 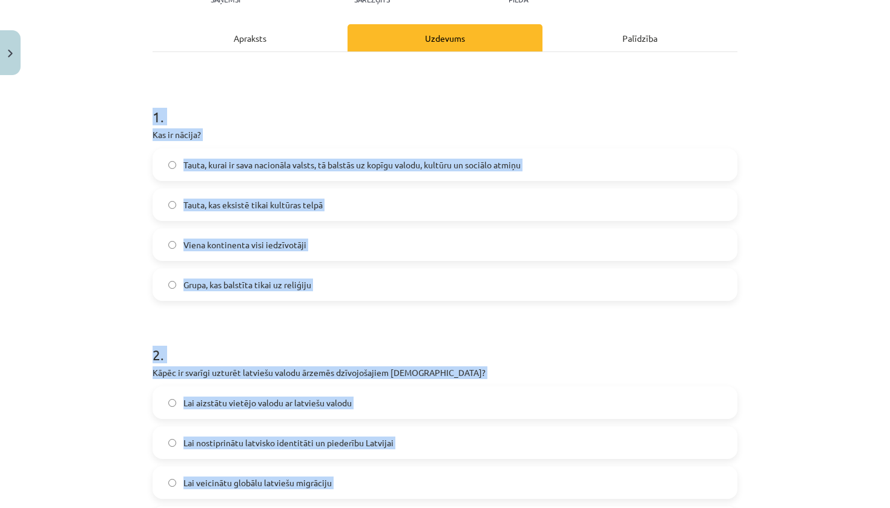 What do you see at coordinates (172, 244) in the screenshot?
I see `input: Viena kontinenta visi iedzīvotāji` at bounding box center [172, 244].